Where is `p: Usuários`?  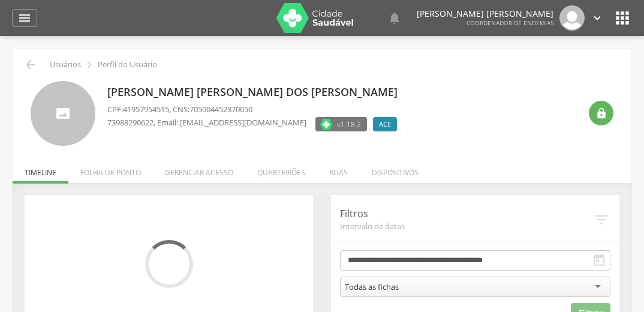
p: Usuários is located at coordinates (65, 65).